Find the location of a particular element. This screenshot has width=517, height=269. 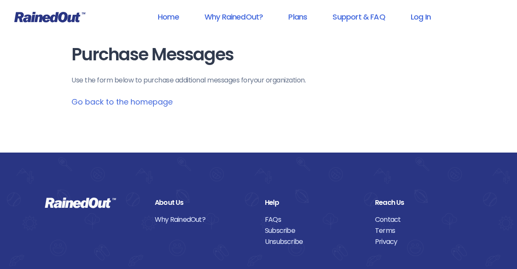

a: Support & FAQ is located at coordinates (358, 17).